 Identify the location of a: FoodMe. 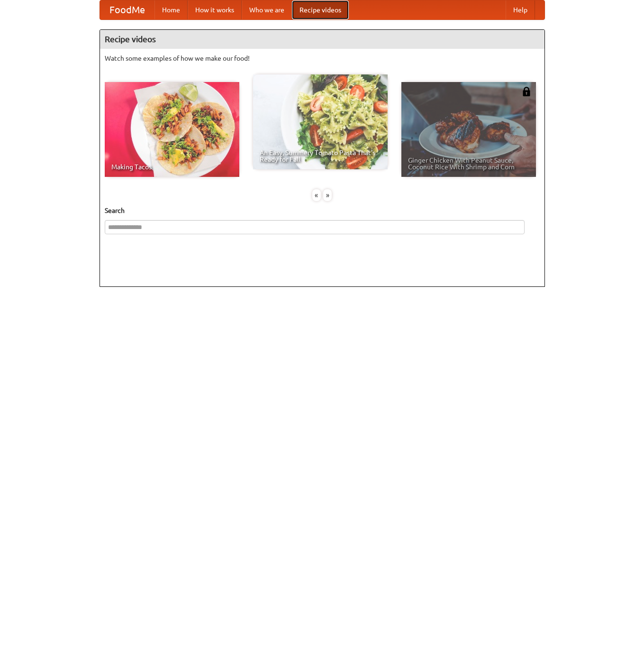
(127, 10).